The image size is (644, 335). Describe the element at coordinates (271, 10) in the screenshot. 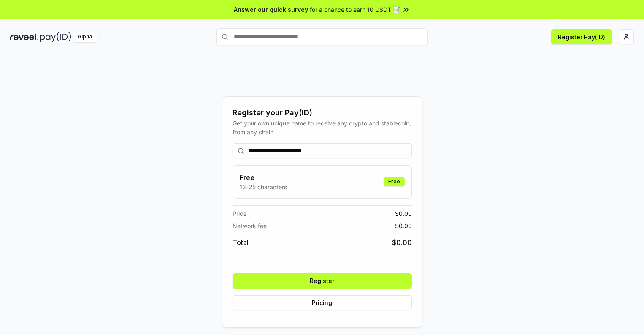

I see `span: Answer our quick survey` at that location.